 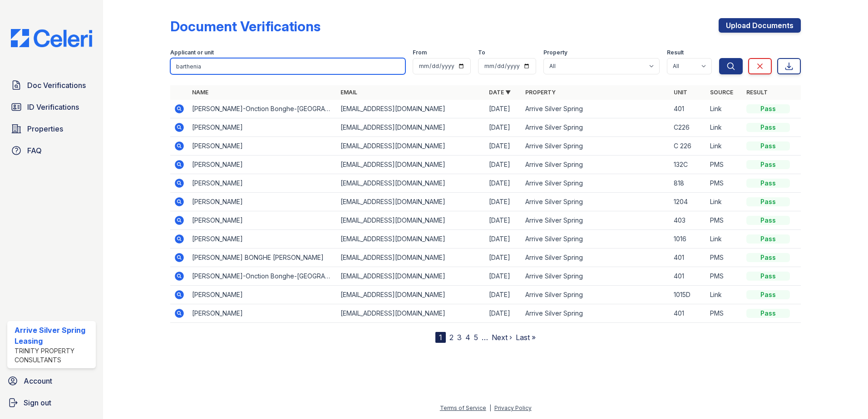 I want to click on label: To, so click(x=481, y=52).